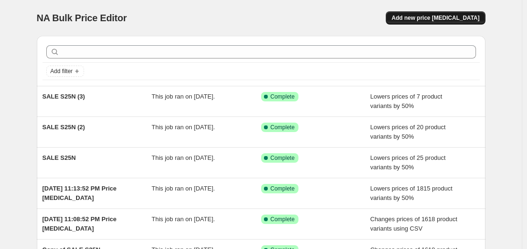 The image size is (527, 249). Describe the element at coordinates (408, 132) in the screenshot. I see `span: Lowers prices of 20 product variants by 50%` at that location.